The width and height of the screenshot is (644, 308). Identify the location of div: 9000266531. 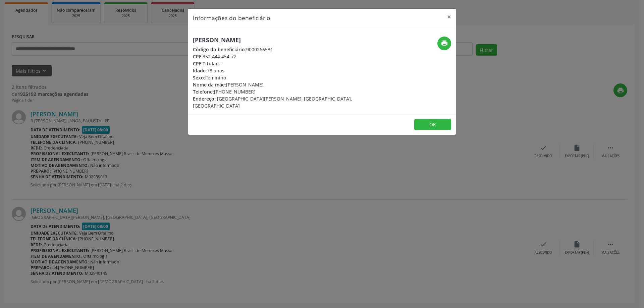
(277, 49).